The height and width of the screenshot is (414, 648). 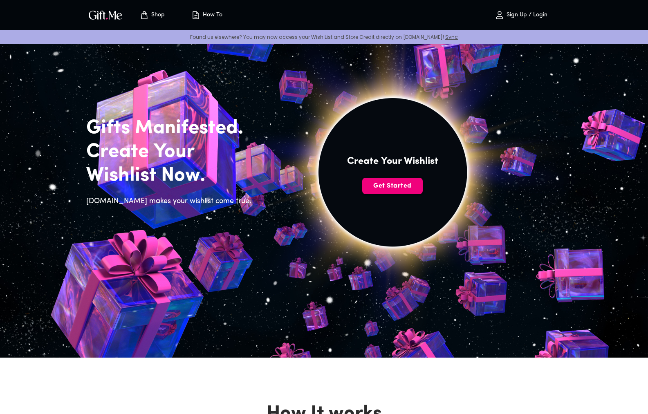 I want to click on p: Sign Up / Login, so click(x=526, y=15).